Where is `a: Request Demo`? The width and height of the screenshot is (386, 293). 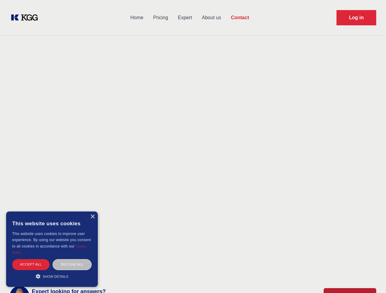 a: Request Demo is located at coordinates (356, 18).